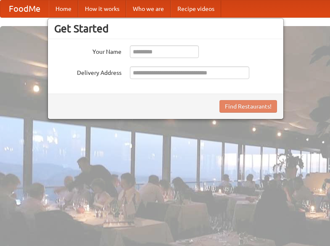  What do you see at coordinates (148, 9) in the screenshot?
I see `a: Who we are` at bounding box center [148, 9].